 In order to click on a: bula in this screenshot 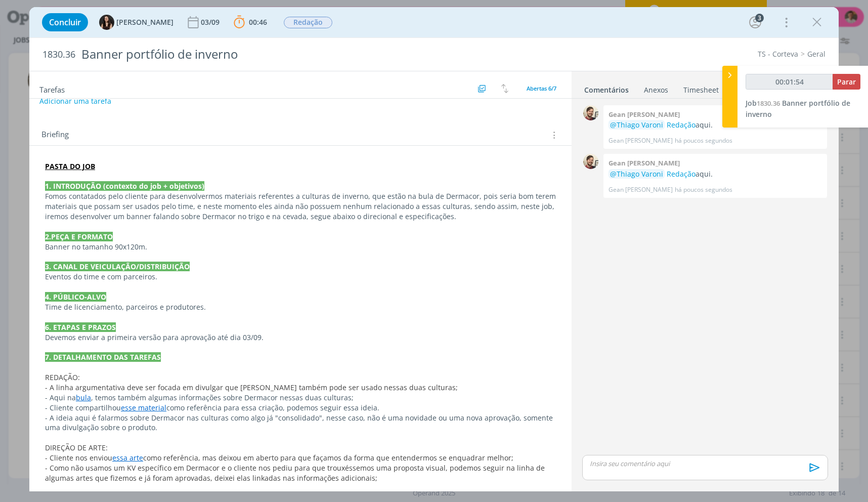, I will do `click(84, 397)`.